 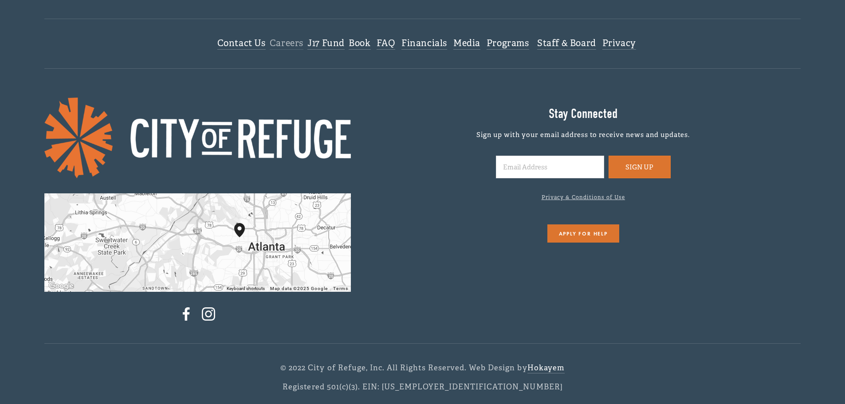 I want to click on a: Privacy & Conditions of Use, so click(x=583, y=197).